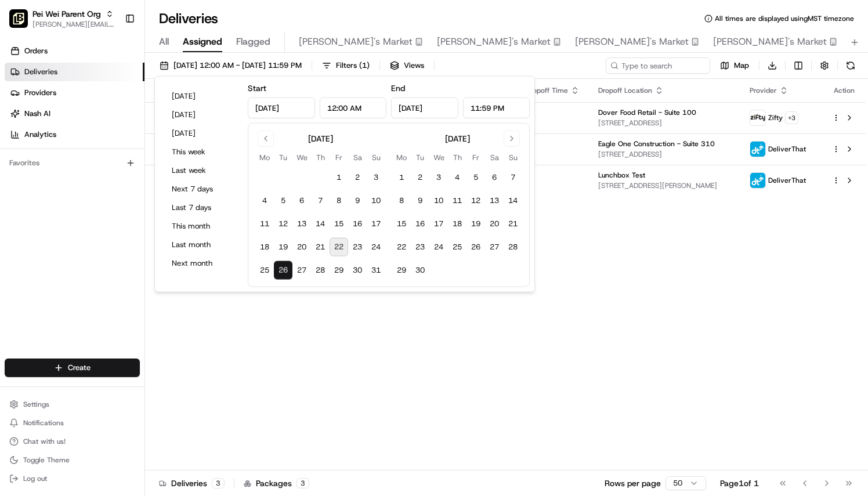 The height and width of the screenshot is (496, 868). What do you see at coordinates (414, 66) in the screenshot?
I see `span: Views` at bounding box center [414, 66].